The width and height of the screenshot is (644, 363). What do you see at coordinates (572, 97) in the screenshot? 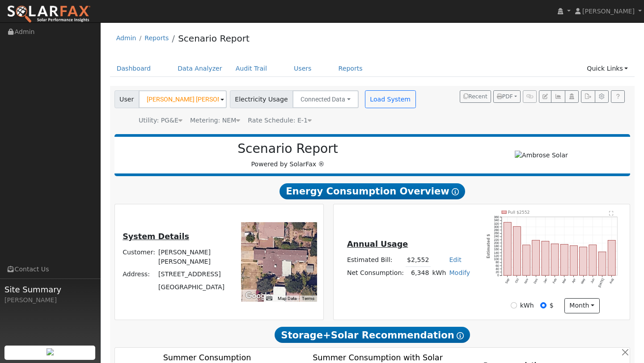
I see `button: Login As` at bounding box center [572, 97].